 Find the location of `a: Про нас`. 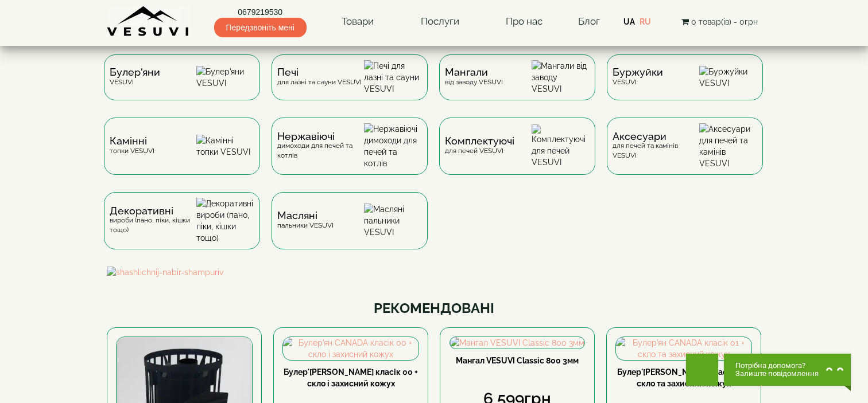

a: Про нас is located at coordinates (524, 22).